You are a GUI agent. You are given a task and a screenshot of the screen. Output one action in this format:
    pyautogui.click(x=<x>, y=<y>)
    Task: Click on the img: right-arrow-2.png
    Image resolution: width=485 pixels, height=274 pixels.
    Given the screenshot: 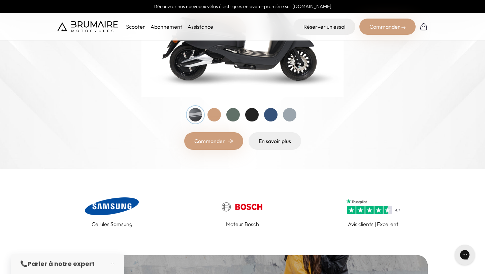 What is the action you would take?
    pyautogui.click(x=404, y=28)
    